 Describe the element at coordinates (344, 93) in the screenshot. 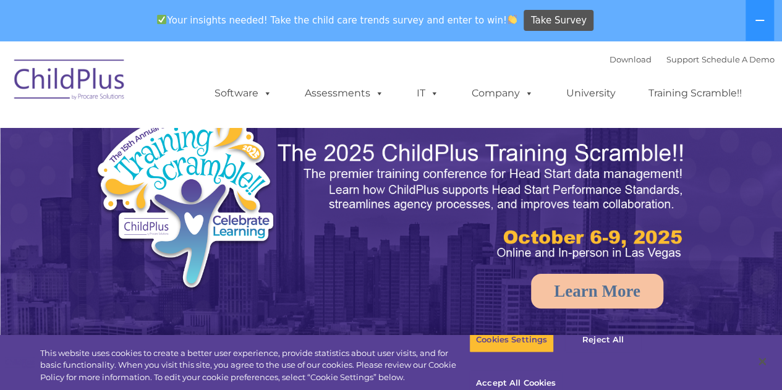

I see `a: Assessments` at that location.